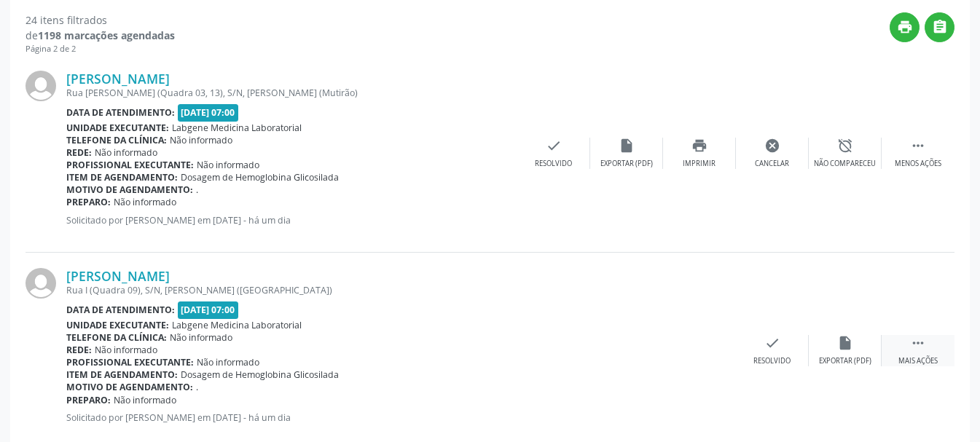  Describe the element at coordinates (698, 164) in the screenshot. I see `div: Imprimir` at that location.